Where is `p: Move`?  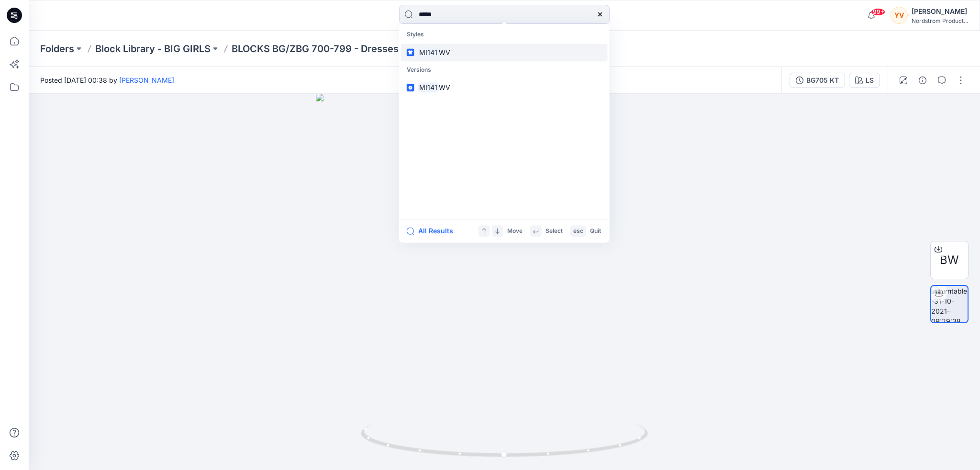
p: Move is located at coordinates (515, 231).